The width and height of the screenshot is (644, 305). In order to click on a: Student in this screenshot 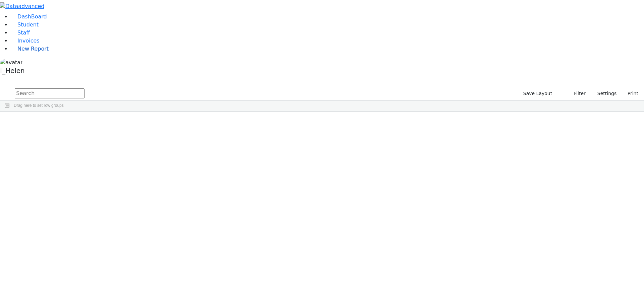, I will do `click(25, 24)`.